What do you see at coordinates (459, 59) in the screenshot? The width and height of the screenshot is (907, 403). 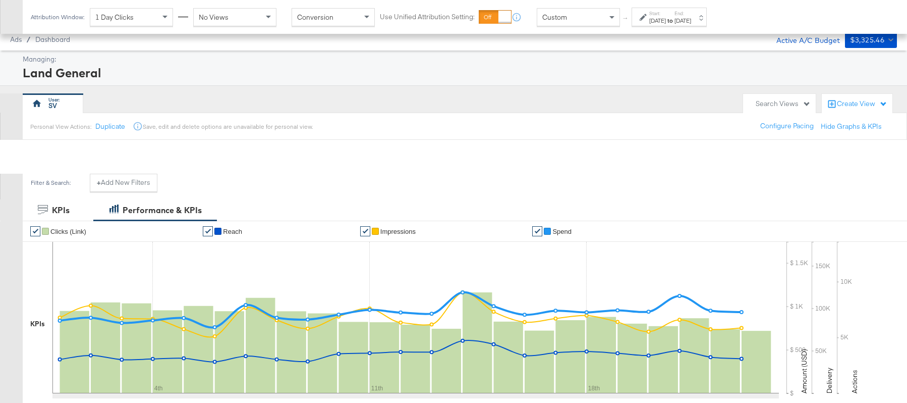 I see `div: Managing:` at bounding box center [459, 59].